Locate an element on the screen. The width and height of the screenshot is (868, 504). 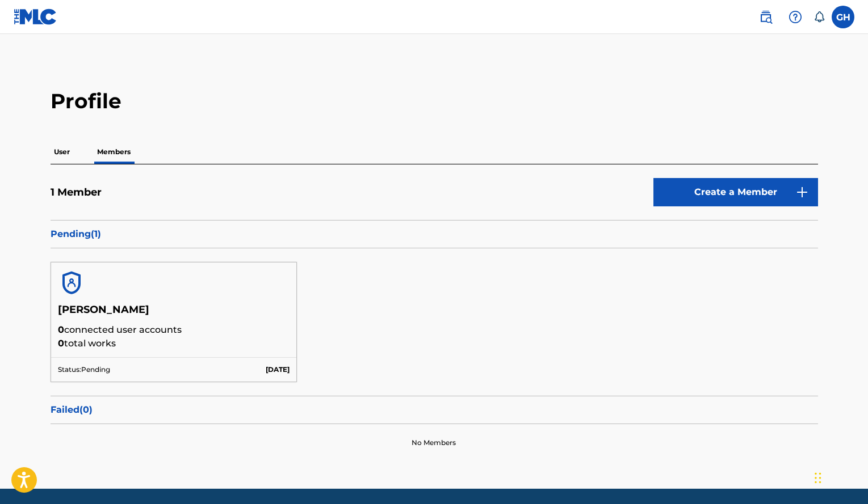
h5: 1 Member is located at coordinates (76, 192).